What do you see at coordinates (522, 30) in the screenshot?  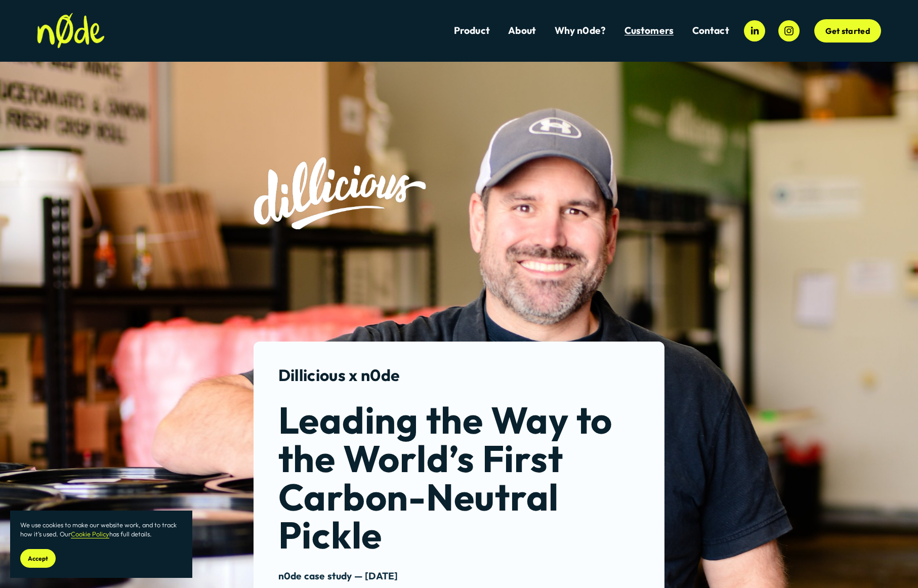 I see `a: About` at bounding box center [522, 30].